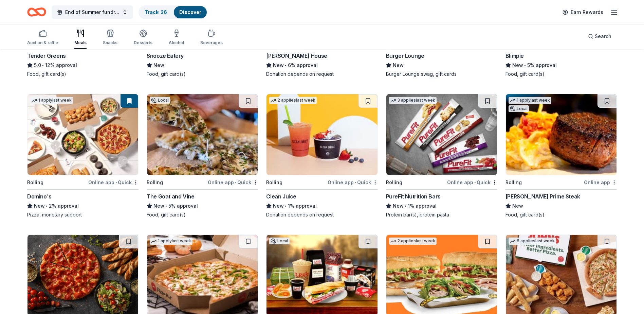 The height and width of the screenshot is (314, 644). What do you see at coordinates (190, 12) in the screenshot?
I see `a: Discover` at bounding box center [190, 12].